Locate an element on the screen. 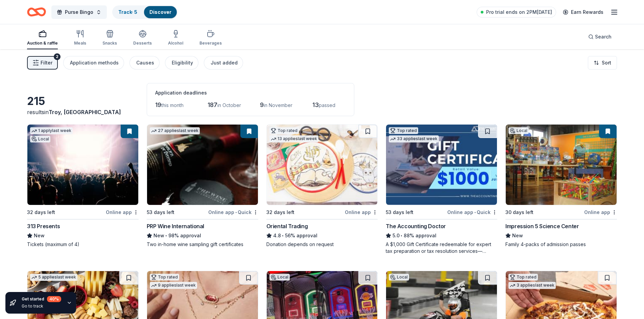  button: Alcohol is located at coordinates (175, 38).